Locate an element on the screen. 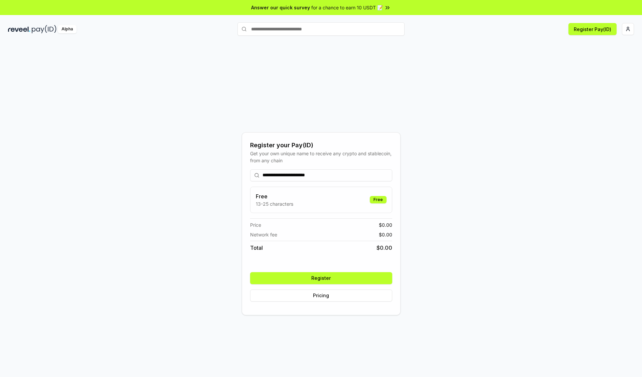  button: Register Pay(ID) is located at coordinates (592, 29).